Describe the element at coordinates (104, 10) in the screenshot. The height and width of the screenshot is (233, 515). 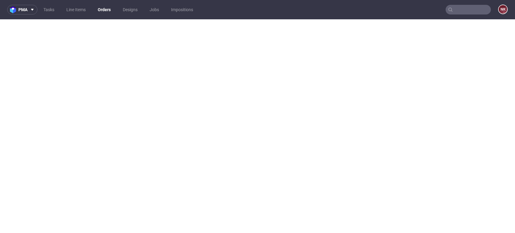
I see `a: Orders` at that location.